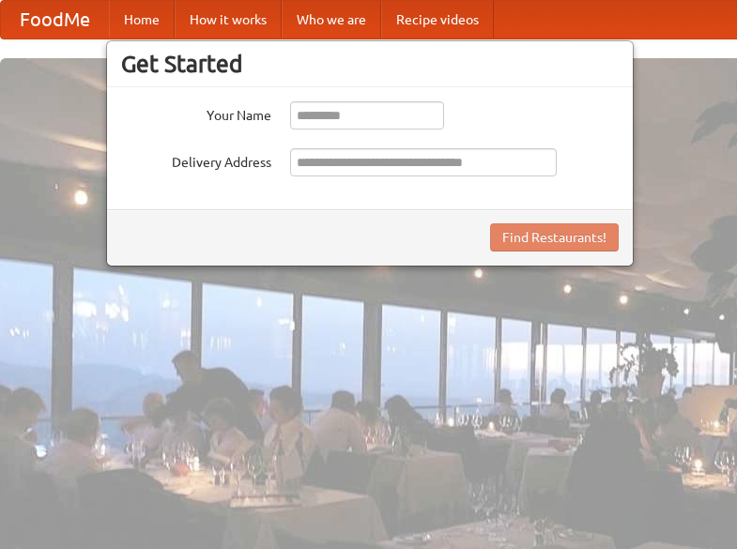 The image size is (737, 549). I want to click on a: Recipe videos, so click(437, 20).